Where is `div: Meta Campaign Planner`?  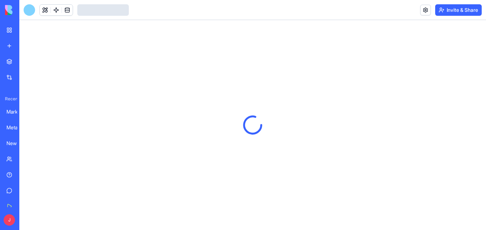
div: Meta Campaign Planner is located at coordinates (16, 127).